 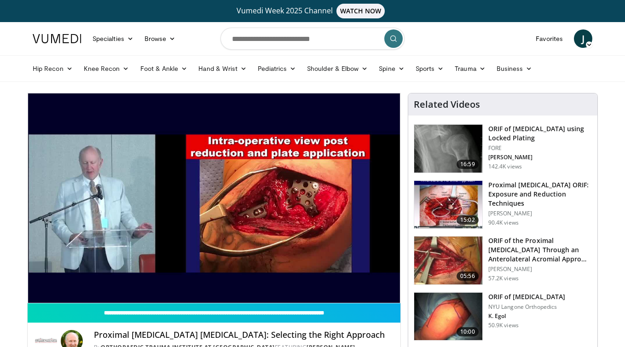 I want to click on a: Vumedi Week 2025 ChannelWATCH NOW, so click(x=313, y=11).